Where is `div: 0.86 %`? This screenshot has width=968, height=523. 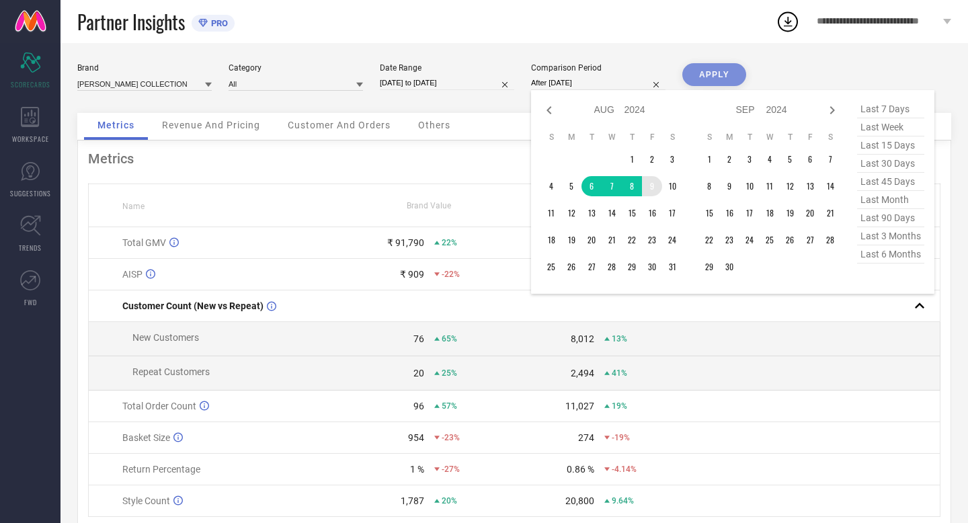 div: 0.86 % is located at coordinates (580, 469).